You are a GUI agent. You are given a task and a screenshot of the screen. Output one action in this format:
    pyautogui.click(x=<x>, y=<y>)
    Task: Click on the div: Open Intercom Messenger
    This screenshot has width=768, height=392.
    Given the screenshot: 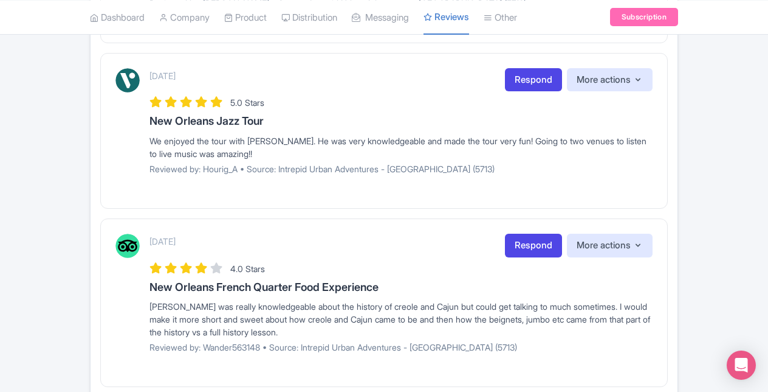 What is the action you would take?
    pyautogui.click(x=742, y=365)
    